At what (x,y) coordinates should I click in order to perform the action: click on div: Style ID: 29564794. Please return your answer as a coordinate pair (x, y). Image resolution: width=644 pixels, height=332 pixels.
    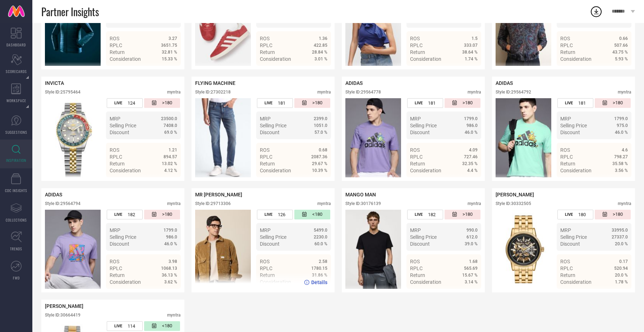
    Looking at the image, I should click on (63, 204).